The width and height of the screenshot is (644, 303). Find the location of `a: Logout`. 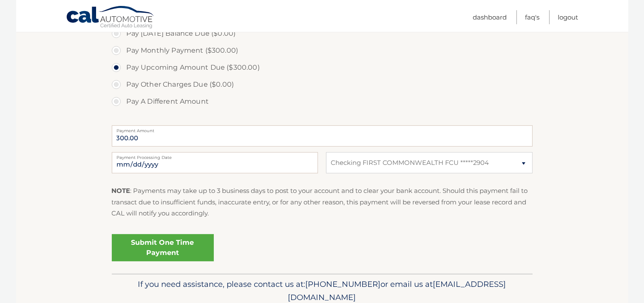

a: Logout is located at coordinates (568, 17).